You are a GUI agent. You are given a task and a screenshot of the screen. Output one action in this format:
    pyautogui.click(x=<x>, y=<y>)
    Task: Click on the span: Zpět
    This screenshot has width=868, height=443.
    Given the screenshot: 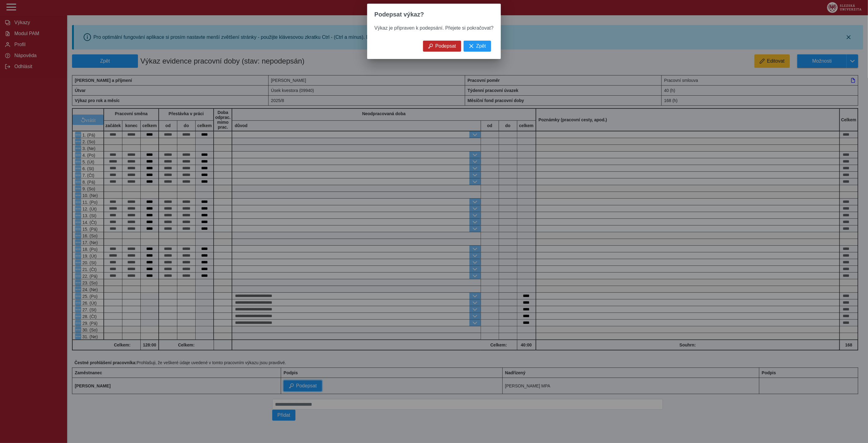 What is the action you would take?
    pyautogui.click(x=481, y=46)
    